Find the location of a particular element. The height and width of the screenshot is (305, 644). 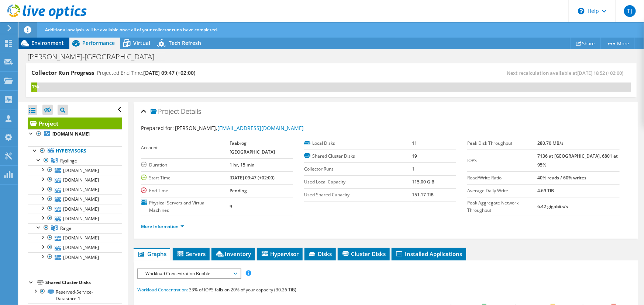

span: Virtual is located at coordinates (142, 43).